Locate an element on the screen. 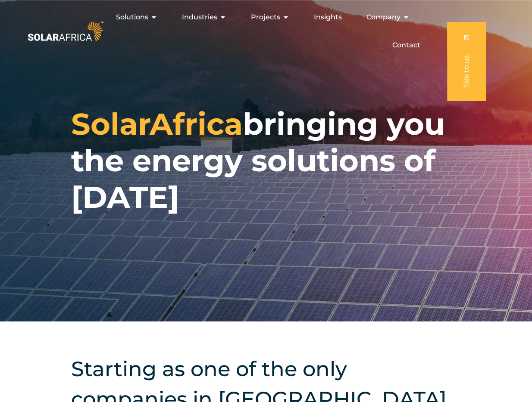  span: SolarAfrica is located at coordinates (157, 124).